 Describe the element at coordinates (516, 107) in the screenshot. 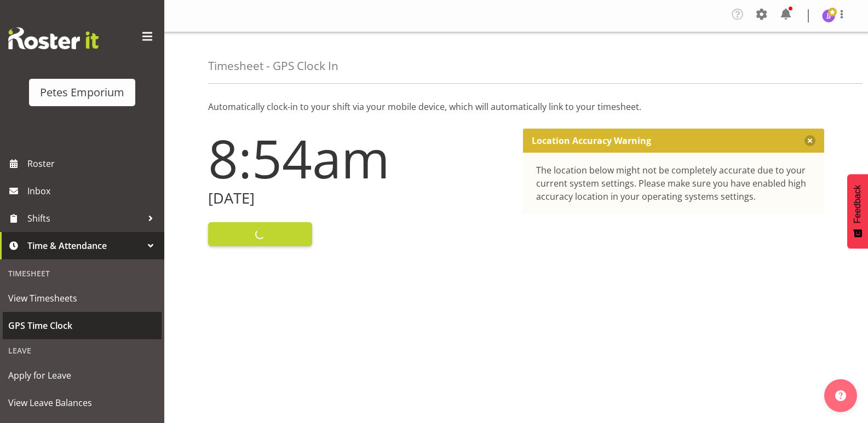

I see `p: Automatically clock-in to your shift via your mobile device, which will automatically link to you...` at that location.